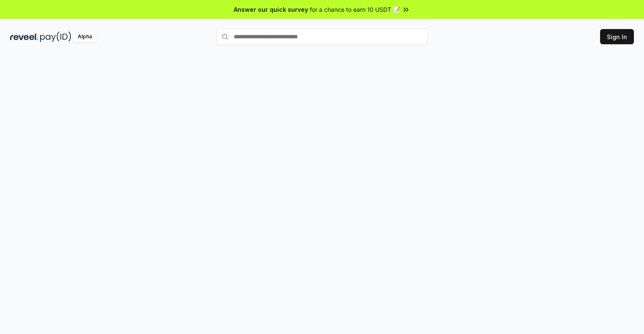 This screenshot has height=334, width=644. What do you see at coordinates (271, 9) in the screenshot?
I see `span: Answer our quick survey` at bounding box center [271, 9].